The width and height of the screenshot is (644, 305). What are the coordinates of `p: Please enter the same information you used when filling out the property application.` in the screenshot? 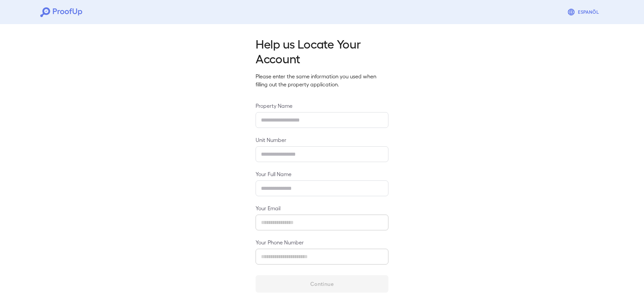 It's located at (322, 81).